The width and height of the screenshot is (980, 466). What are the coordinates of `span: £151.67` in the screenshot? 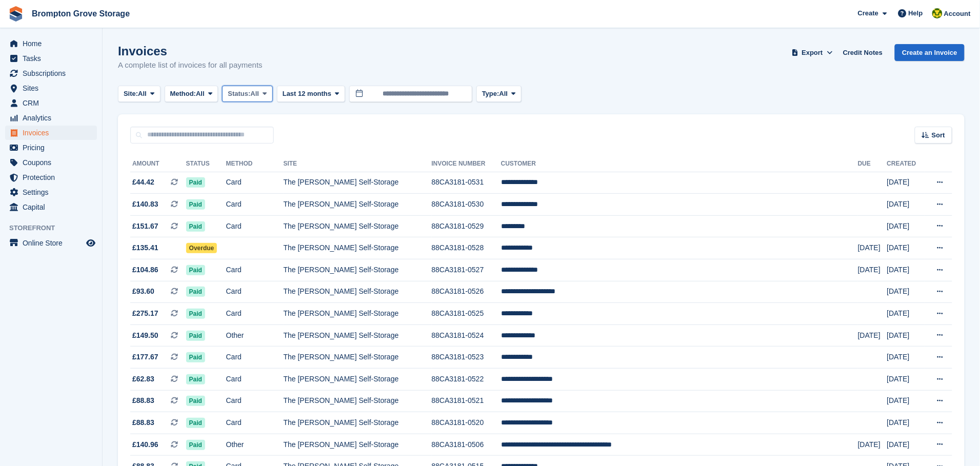 It's located at (145, 226).